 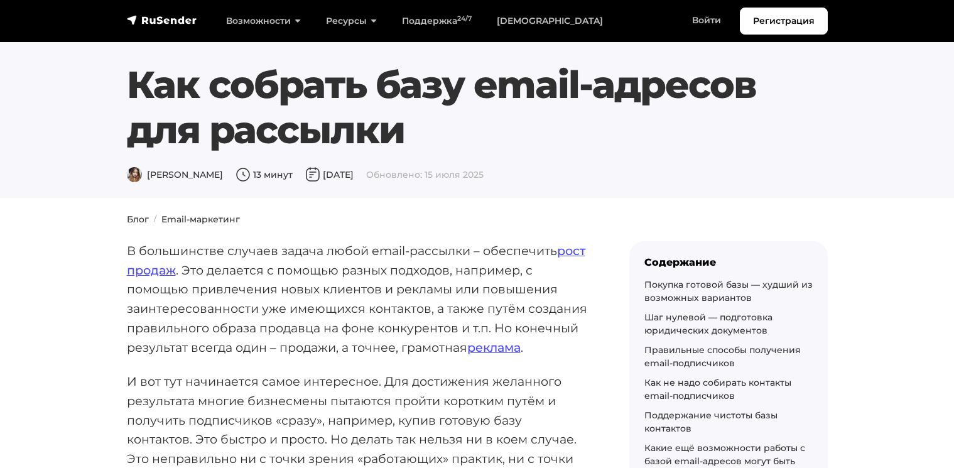 What do you see at coordinates (243, 175) in the screenshot?
I see `img: Время чтения` at bounding box center [243, 175].